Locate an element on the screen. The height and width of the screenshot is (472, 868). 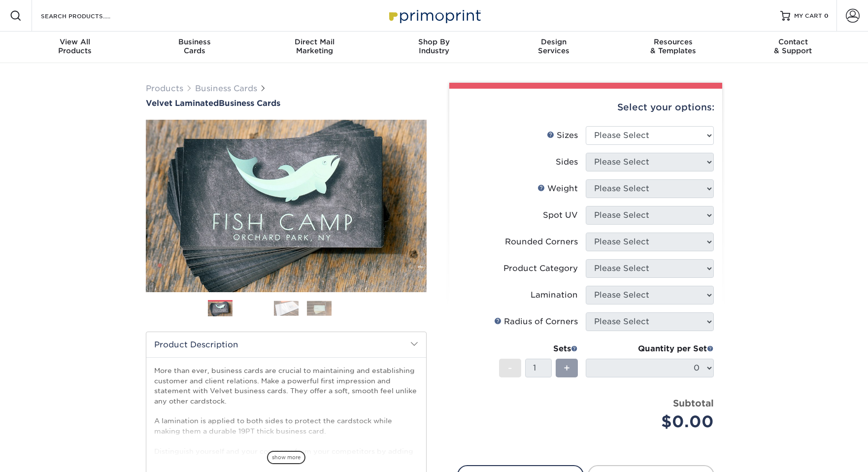
img: Primoprint is located at coordinates (434, 16).